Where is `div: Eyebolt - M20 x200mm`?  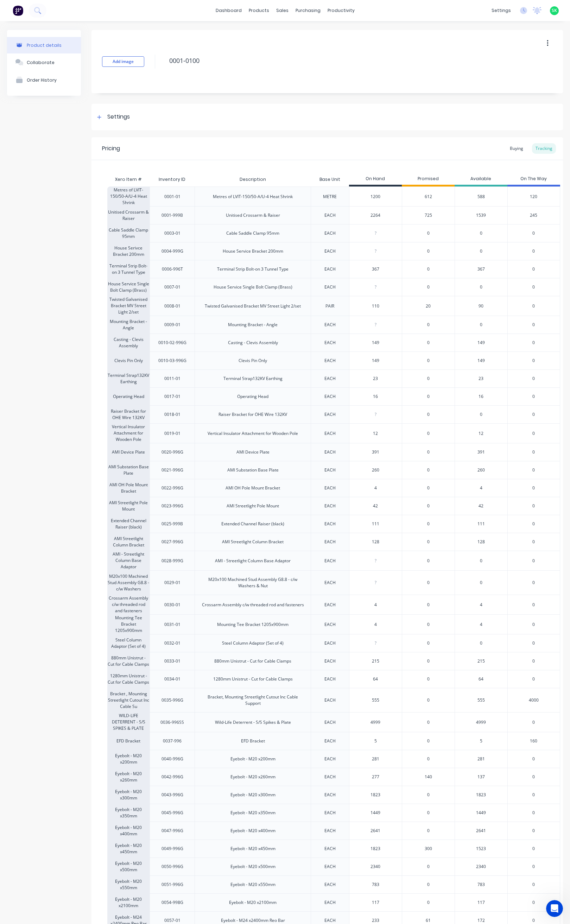 div: Eyebolt - M20 x200mm is located at coordinates (128, 759).